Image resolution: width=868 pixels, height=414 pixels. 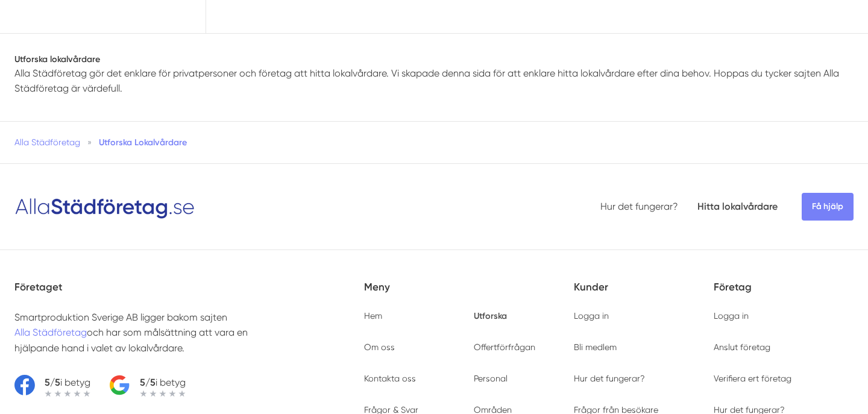 What do you see at coordinates (742, 347) in the screenshot?
I see `a: Anslut företag` at bounding box center [742, 347].